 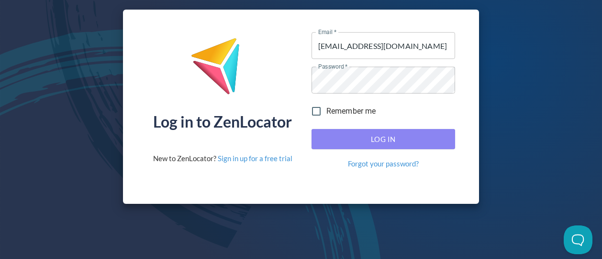 I want to click on button: Log In, so click(x=384, y=139).